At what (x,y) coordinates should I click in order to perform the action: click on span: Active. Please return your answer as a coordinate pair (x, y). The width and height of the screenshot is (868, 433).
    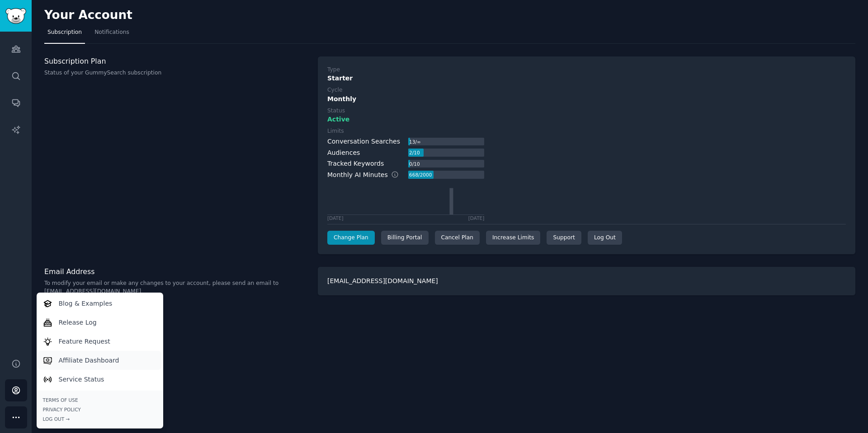
    Looking at the image, I should click on (338, 120).